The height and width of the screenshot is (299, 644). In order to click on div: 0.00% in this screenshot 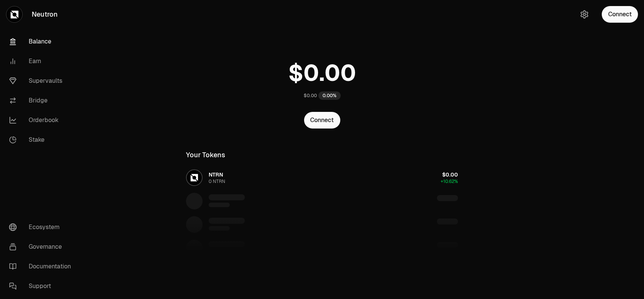, I will do `click(330, 95)`.